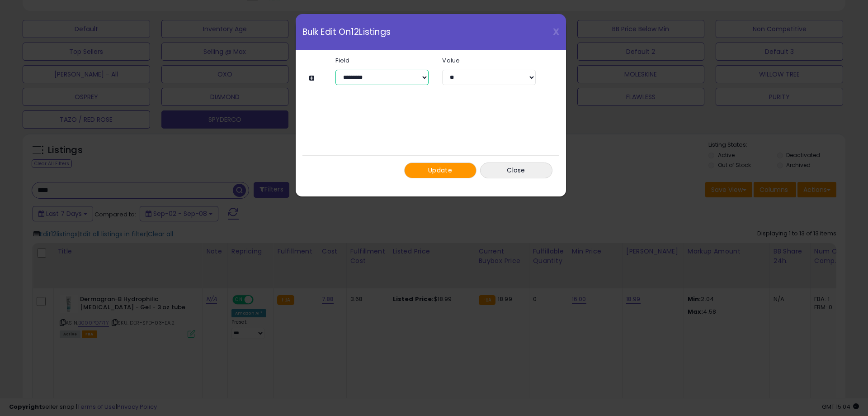 This screenshot has height=416, width=868. Describe the element at coordinates (489, 60) in the screenshot. I see `label: Value` at that location.